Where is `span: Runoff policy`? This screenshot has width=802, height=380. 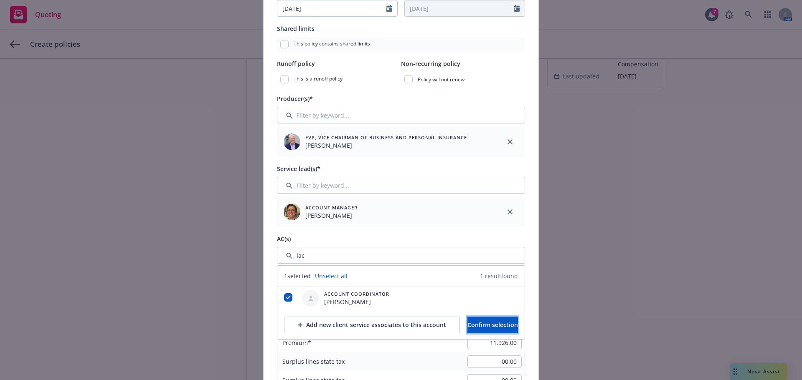
span: Runoff policy is located at coordinates (296, 63).